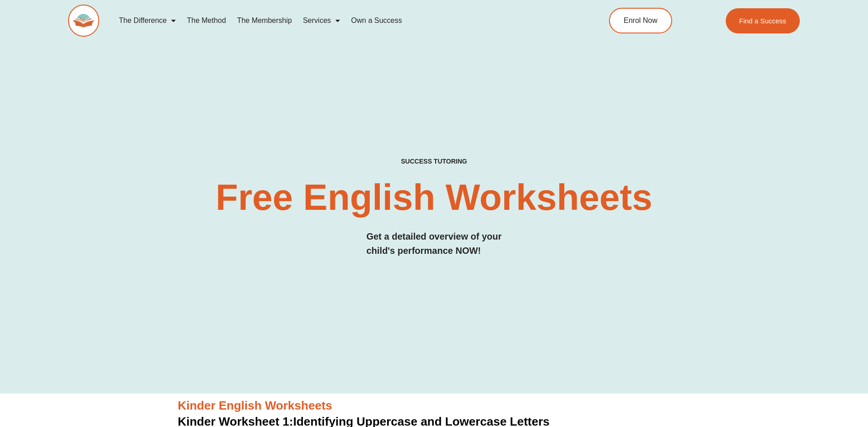 This screenshot has height=427, width=868. Describe the element at coordinates (434, 244) in the screenshot. I see `h3: Get a detailed overview of your child's performance NOW!` at that location.